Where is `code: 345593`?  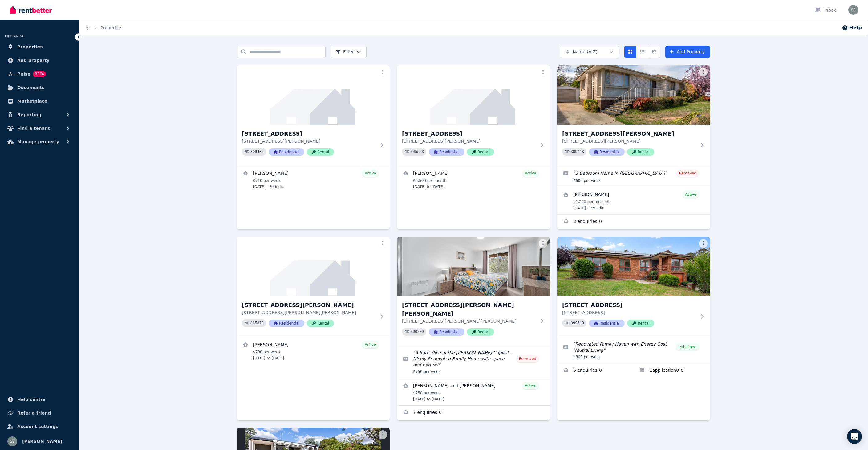
code: 345593 is located at coordinates (417, 152).